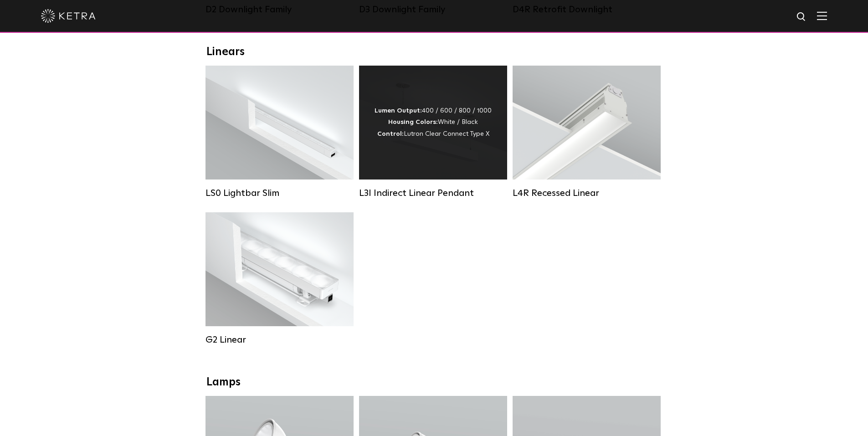 The height and width of the screenshot is (436, 868). Describe the element at coordinates (279, 132) in the screenshot. I see `a: LS0 Lightbar Slim Lumen Output:200 / 350Colors:White / BlackControl:X96 Controller` at that location.